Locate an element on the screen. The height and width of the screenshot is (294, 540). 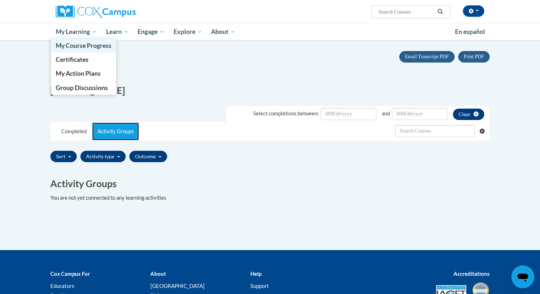
div: You are not yet connected to any learning activities is located at coordinates (270, 198).